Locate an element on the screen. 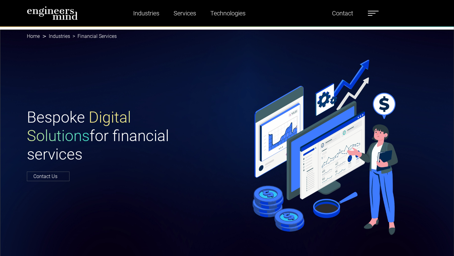  a: Services is located at coordinates (184, 13).